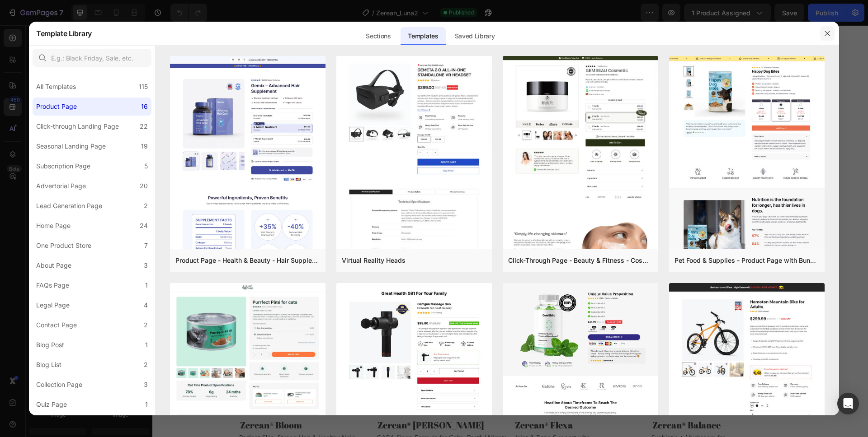 This screenshot has width=868, height=437. I want to click on p: Eases anxiety and supports mood balance for restful sleep.*, so click(270, 133).